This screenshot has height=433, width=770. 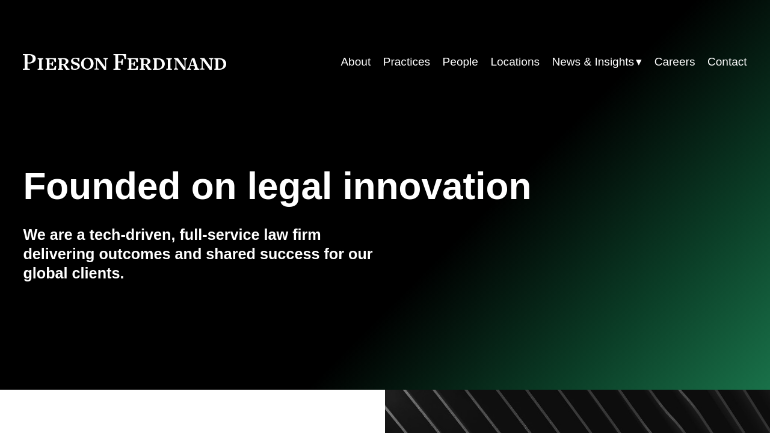 I want to click on span: News & Insights, so click(x=592, y=62).